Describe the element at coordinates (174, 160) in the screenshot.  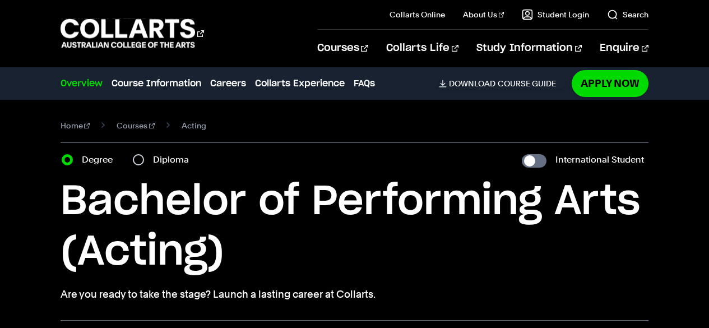
I see `label: Diploma` at that location.